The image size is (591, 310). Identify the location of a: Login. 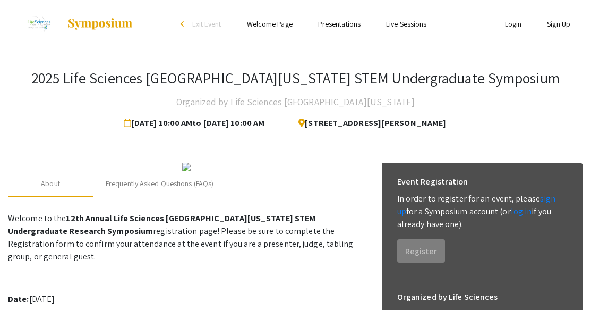
(513, 24).